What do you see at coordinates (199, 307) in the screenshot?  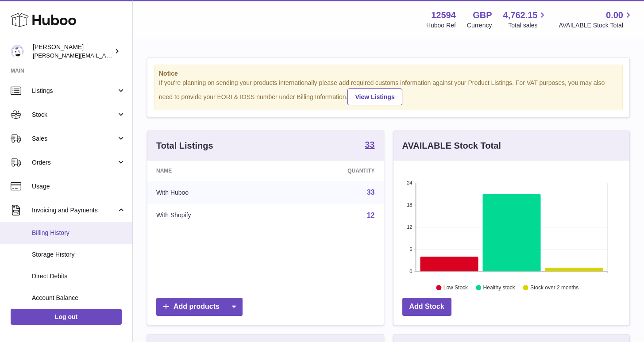 I see `a: Add products` at bounding box center [199, 307].